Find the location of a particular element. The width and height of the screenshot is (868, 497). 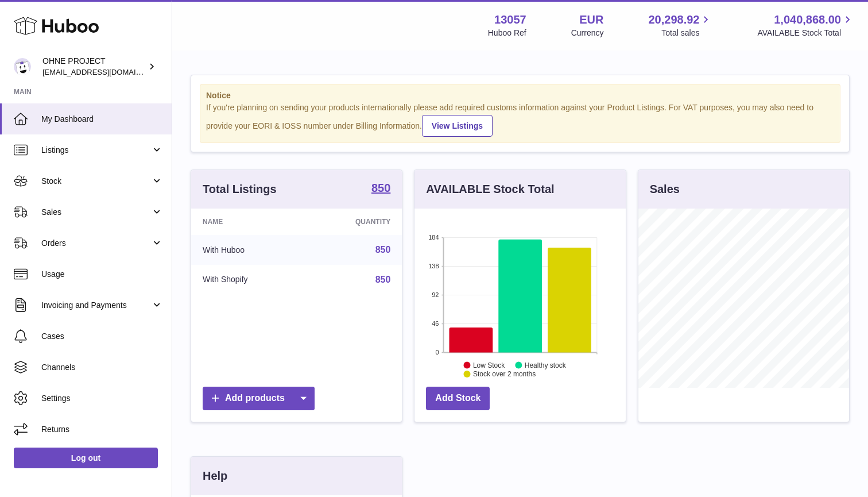

strong: 13057 is located at coordinates (510, 20).